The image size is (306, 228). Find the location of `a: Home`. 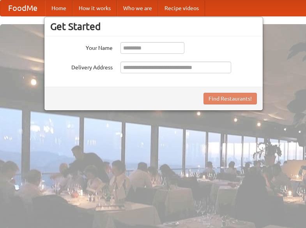

a: Home is located at coordinates (59, 8).